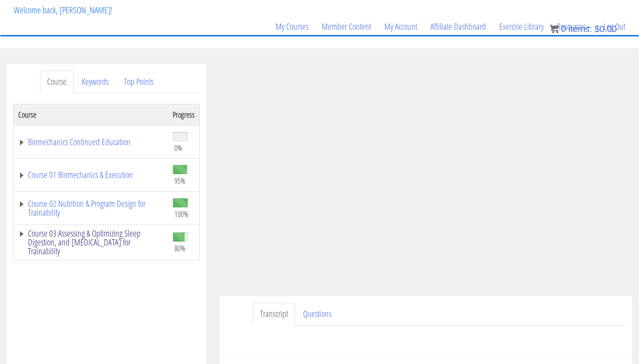 The width and height of the screenshot is (639, 364). I want to click on a: Top Points, so click(138, 82).